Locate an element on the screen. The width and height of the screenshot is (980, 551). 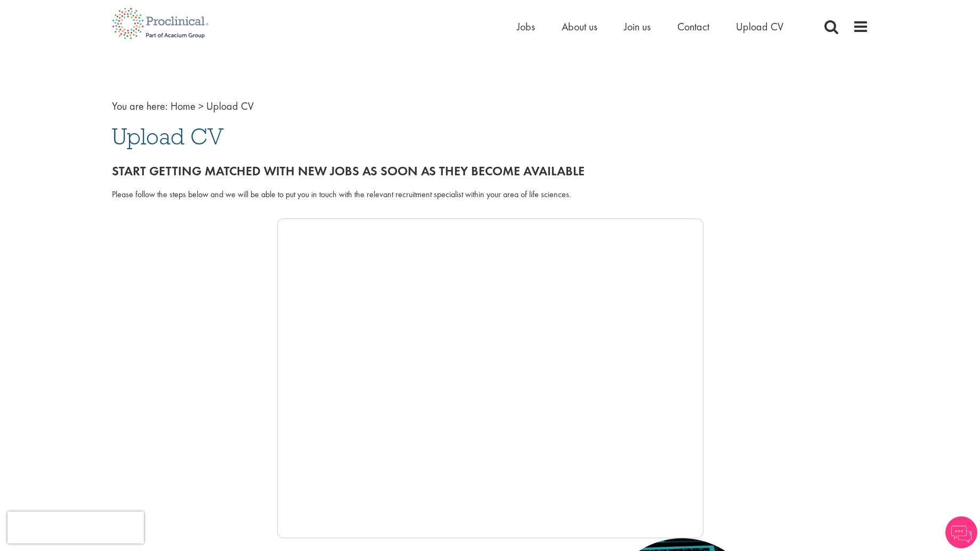
span: Jobs is located at coordinates (526, 27).